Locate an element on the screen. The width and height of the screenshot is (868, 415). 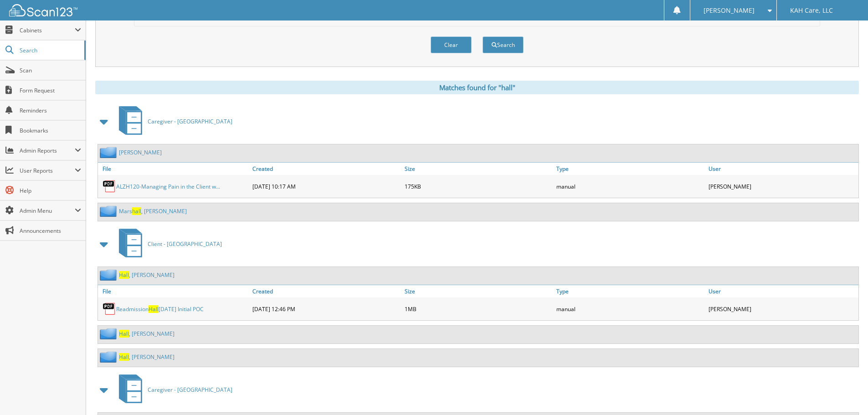
span: User Reports is located at coordinates (47, 170).